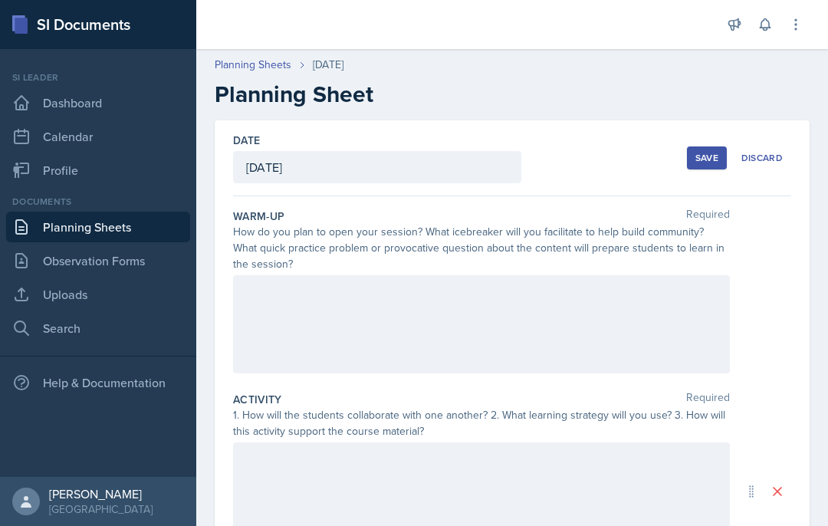  I want to click on div: Help & Documentation, so click(98, 383).